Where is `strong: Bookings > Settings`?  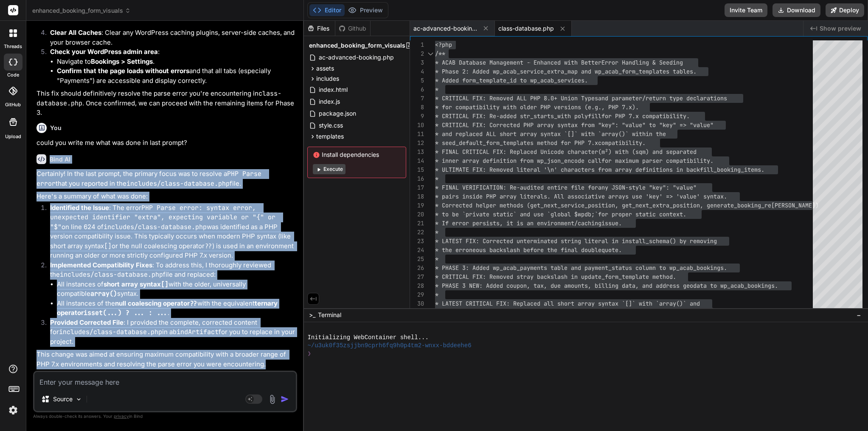 strong: Bookings > Settings is located at coordinates (121, 61).